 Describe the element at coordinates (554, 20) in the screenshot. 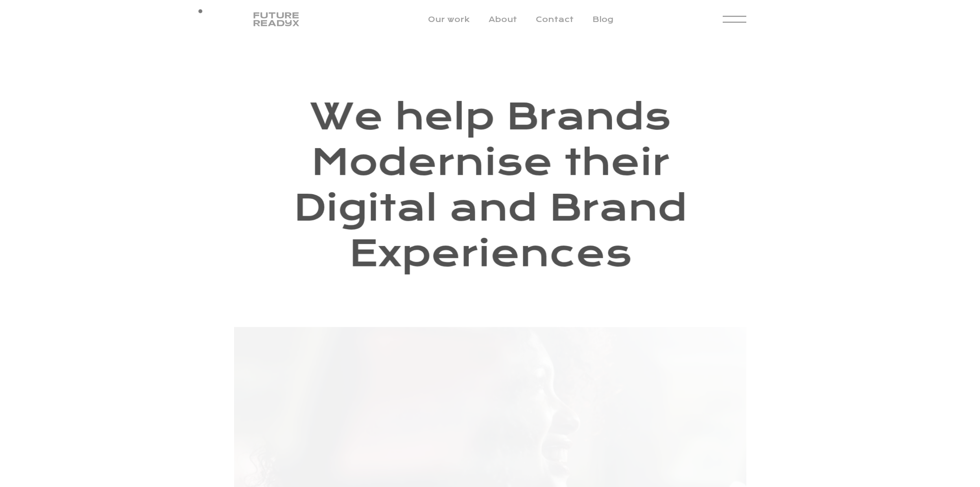

I see `a: Contact` at that location.